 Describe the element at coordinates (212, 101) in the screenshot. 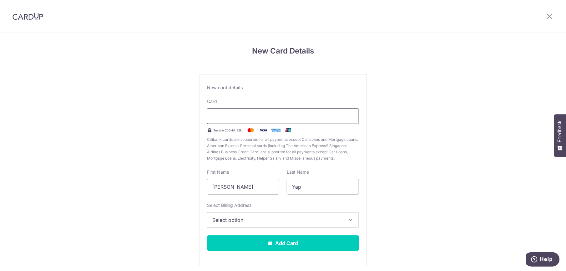

I see `label: Card` at that location.